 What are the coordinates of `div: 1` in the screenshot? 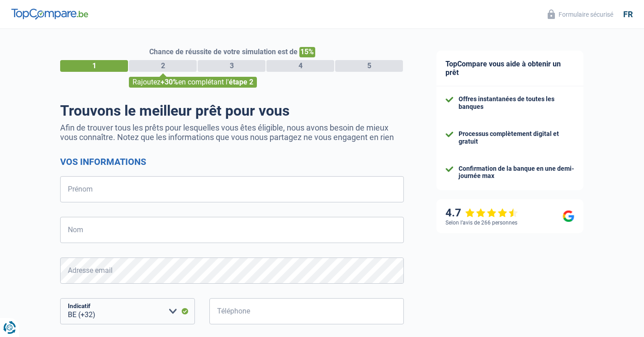 It's located at (94, 66).